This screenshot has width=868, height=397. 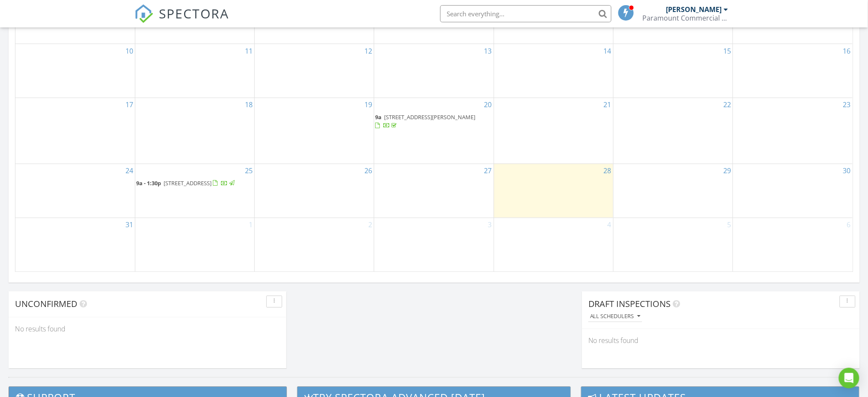 What do you see at coordinates (368, 171) in the screenshot?
I see `a: Go to August 26, 2025` at bounding box center [368, 171].